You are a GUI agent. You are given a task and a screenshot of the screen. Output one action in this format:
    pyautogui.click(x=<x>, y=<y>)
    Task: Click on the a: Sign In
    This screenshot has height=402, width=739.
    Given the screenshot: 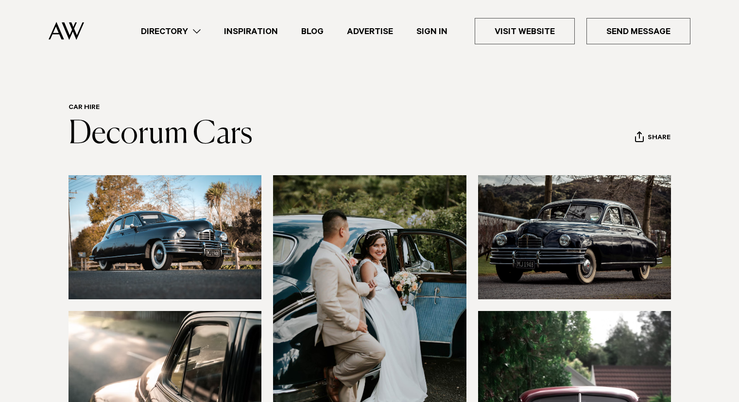 What is the action you would take?
    pyautogui.click(x=432, y=31)
    